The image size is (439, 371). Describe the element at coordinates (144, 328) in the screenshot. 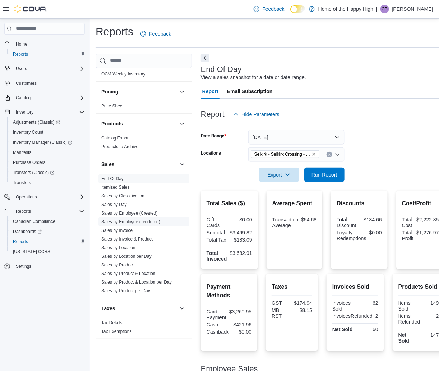

I see `div: Taxes` at that location.